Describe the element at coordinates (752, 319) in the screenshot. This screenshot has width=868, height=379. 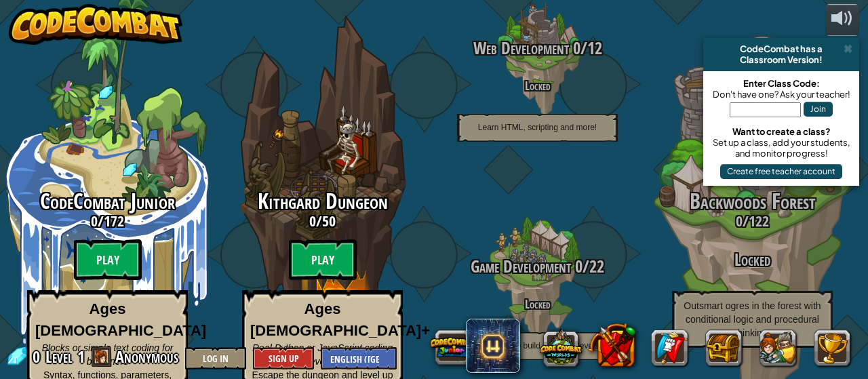
I see `span: Outsmart ogres in the forest with conditional logic and procedural thinking!` at that location.